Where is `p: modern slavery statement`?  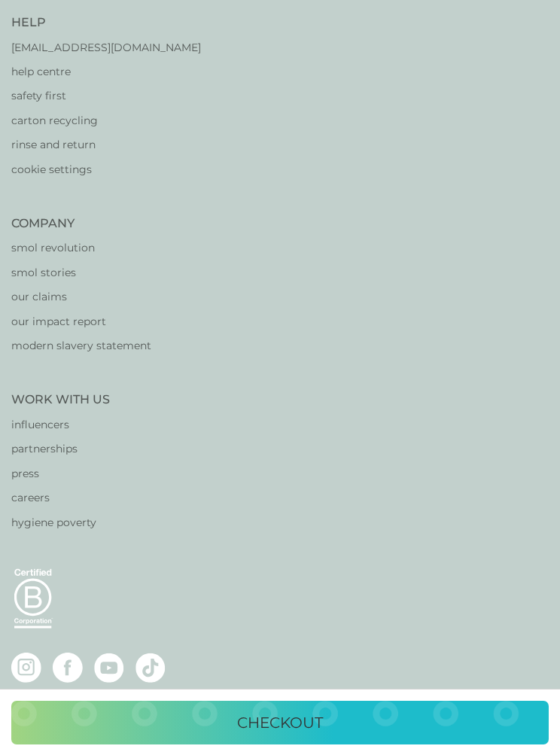 p: modern slavery statement is located at coordinates (81, 346).